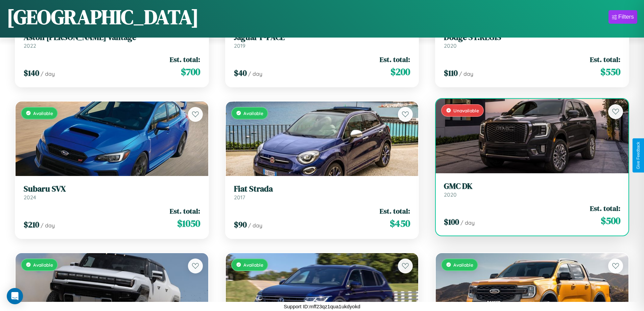  I want to click on h3: Jaguar F-PACE, so click(322, 37).